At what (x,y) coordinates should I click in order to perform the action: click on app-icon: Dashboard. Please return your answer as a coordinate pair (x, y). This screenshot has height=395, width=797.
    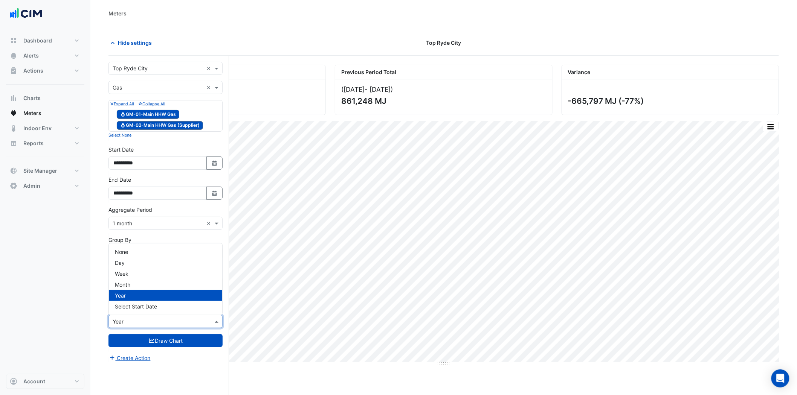
    Looking at the image, I should click on (14, 41).